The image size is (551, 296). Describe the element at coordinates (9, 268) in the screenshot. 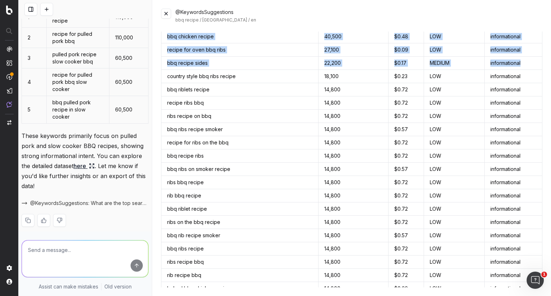

I see `img: Setting` at that location.